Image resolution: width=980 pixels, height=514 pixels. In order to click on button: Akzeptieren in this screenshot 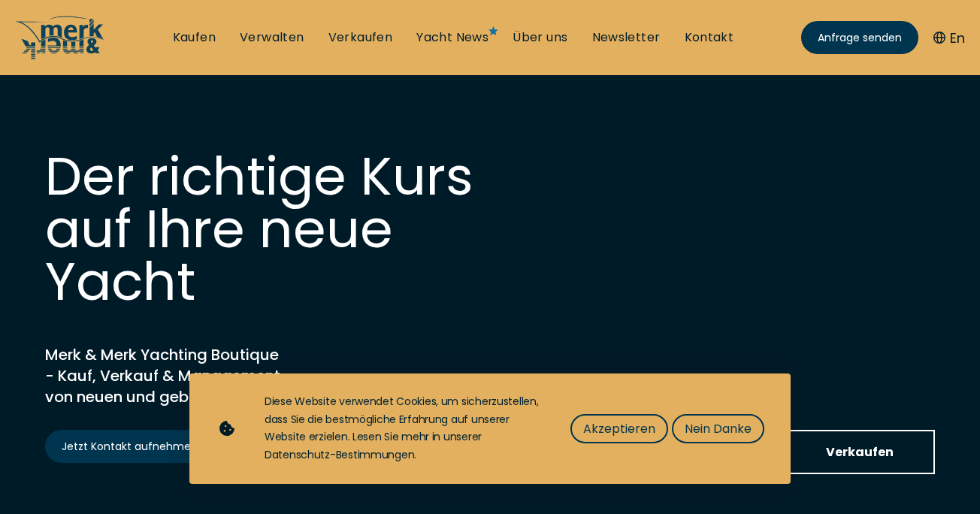, I will do `click(619, 428)`.